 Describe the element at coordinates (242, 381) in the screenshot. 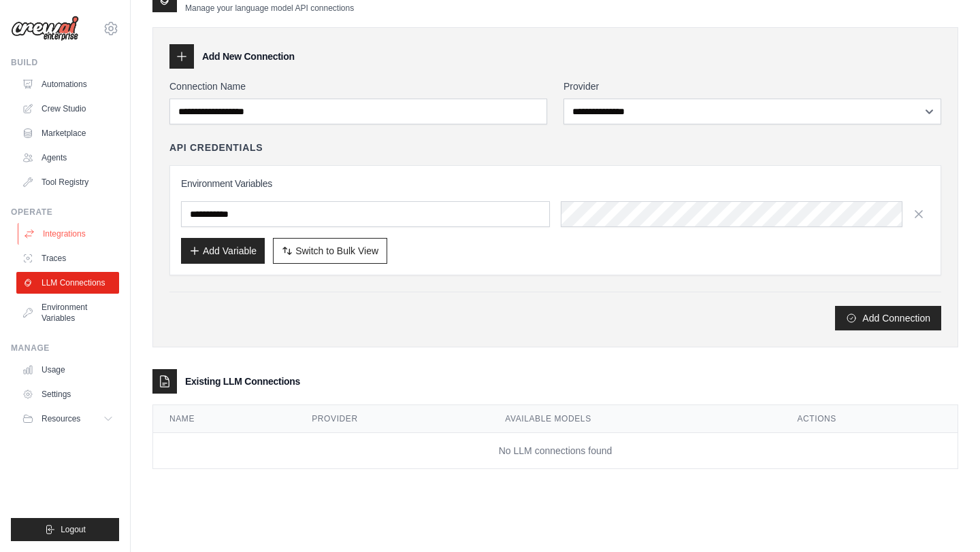

I see `h3: Existing LLM Connections` at that location.